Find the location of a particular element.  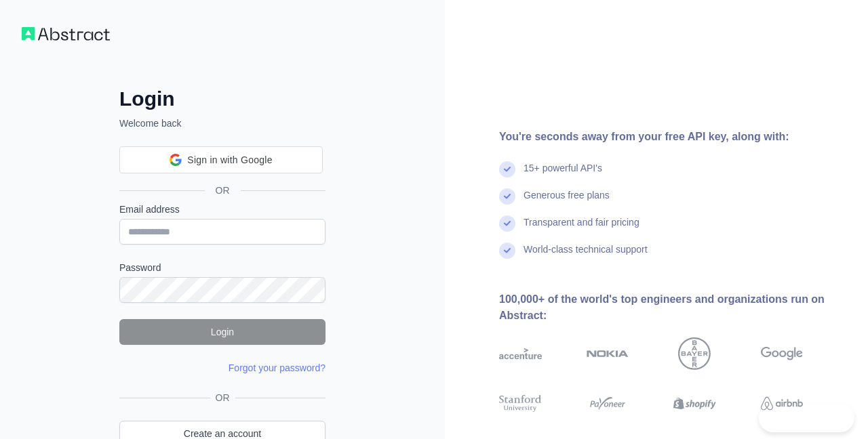

img: payoneer is located at coordinates (608, 403).